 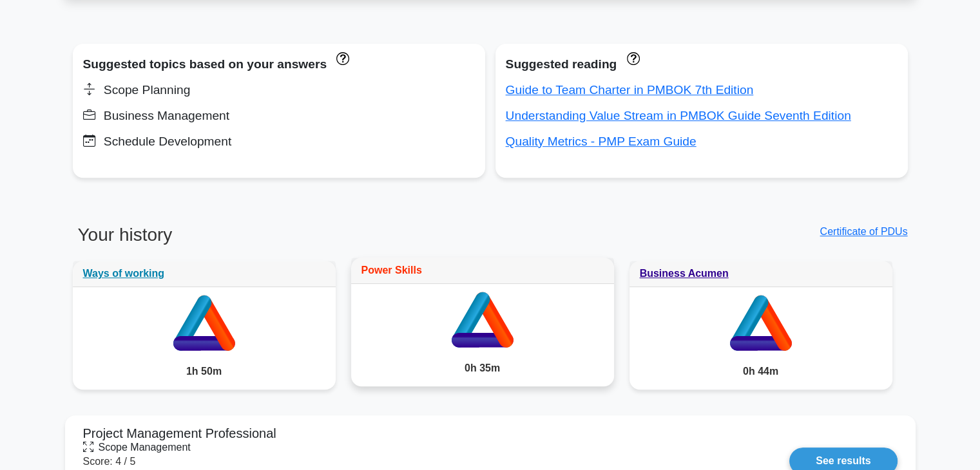 What do you see at coordinates (483, 369) in the screenshot?
I see `div: 0h 35m` at bounding box center [483, 369].